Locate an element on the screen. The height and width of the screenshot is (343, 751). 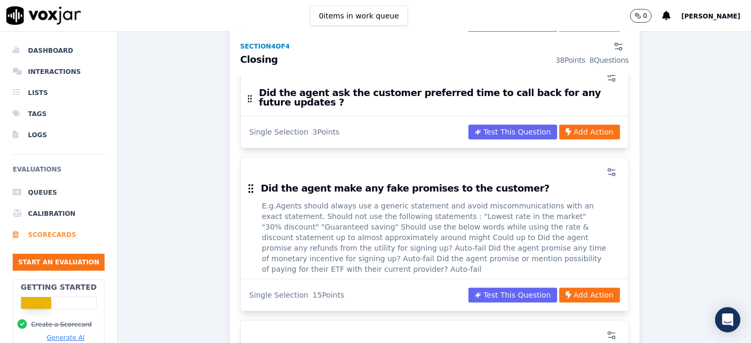
span: E.g. Agents should always use a generic statement and avoid miscommunications with an exact state... is located at coordinates (435, 238).